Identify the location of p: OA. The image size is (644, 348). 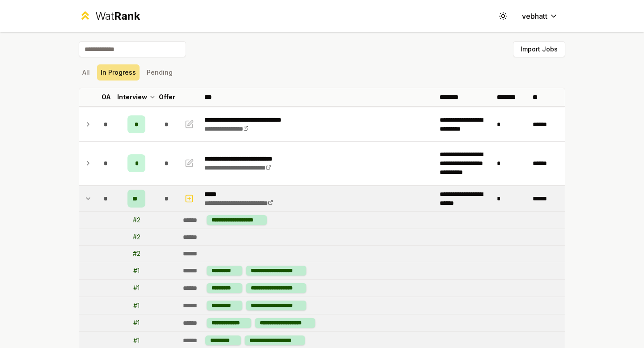
(106, 97).